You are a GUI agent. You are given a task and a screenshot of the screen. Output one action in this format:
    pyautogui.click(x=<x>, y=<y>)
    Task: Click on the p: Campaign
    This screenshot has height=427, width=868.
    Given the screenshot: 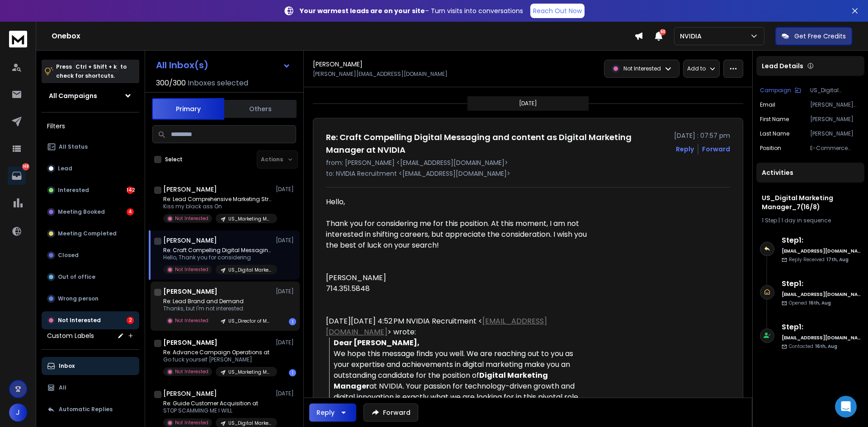 What is the action you would take?
    pyautogui.click(x=775, y=90)
    